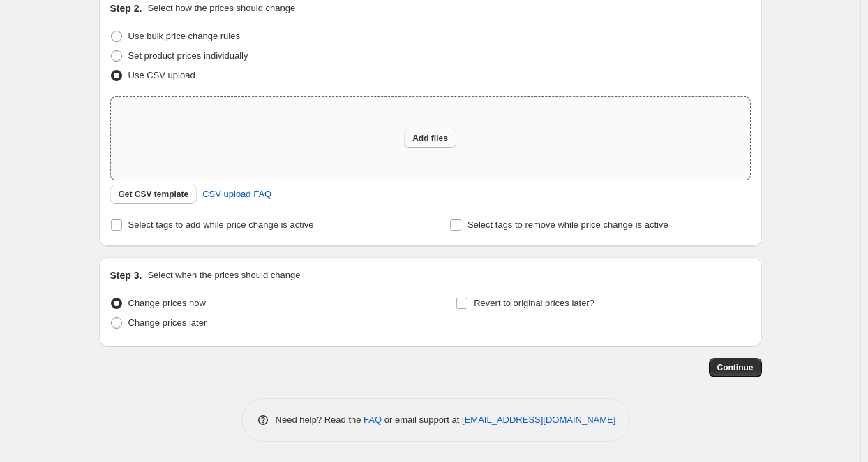 The image size is (868, 462). Describe the element at coordinates (221, 224) in the screenshot. I see `span: Select tags to add while price change is active` at that location.